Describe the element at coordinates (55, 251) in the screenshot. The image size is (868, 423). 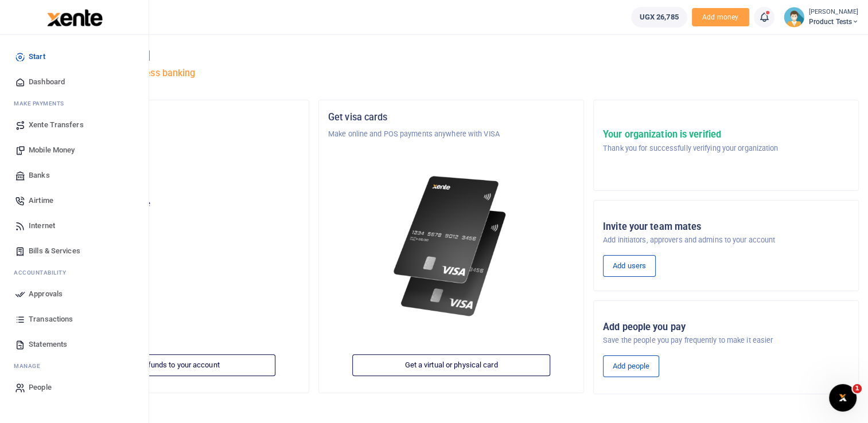
I see `span: Bills & Services` at that location.